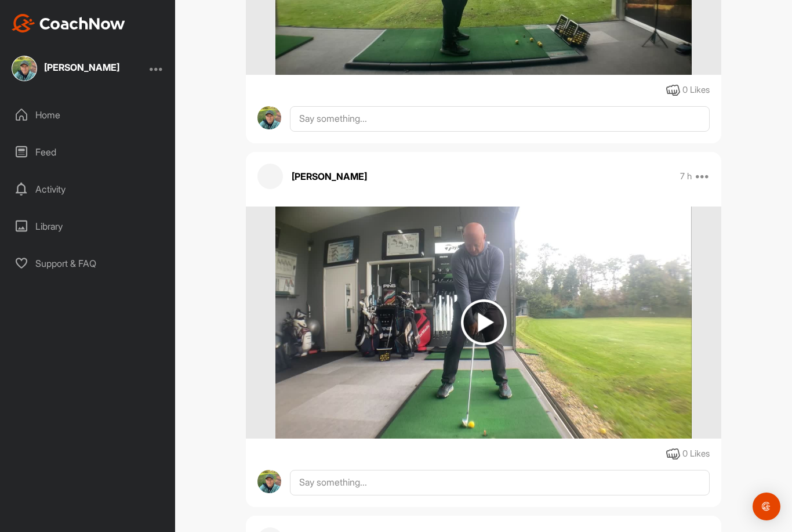 The width and height of the screenshot is (792, 532). Describe the element at coordinates (88, 152) in the screenshot. I see `div: Feed` at that location.